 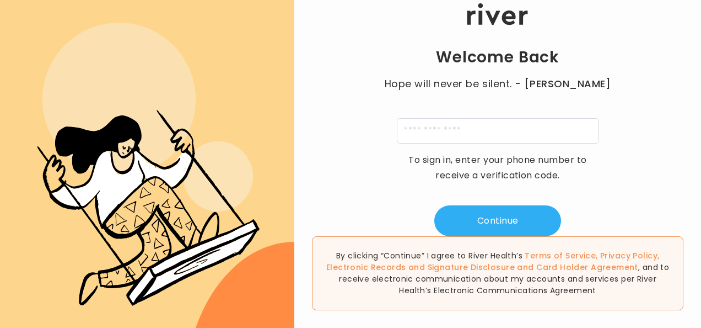 I want to click on h1: Welcome Back, so click(x=498, y=57).